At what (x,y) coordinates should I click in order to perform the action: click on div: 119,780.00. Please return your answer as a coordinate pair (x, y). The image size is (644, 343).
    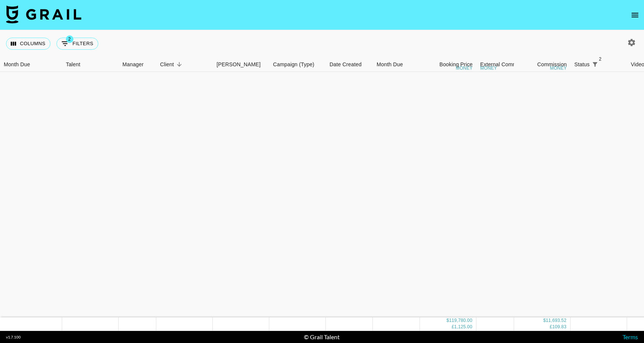
    Looking at the image, I should click on (461, 321).